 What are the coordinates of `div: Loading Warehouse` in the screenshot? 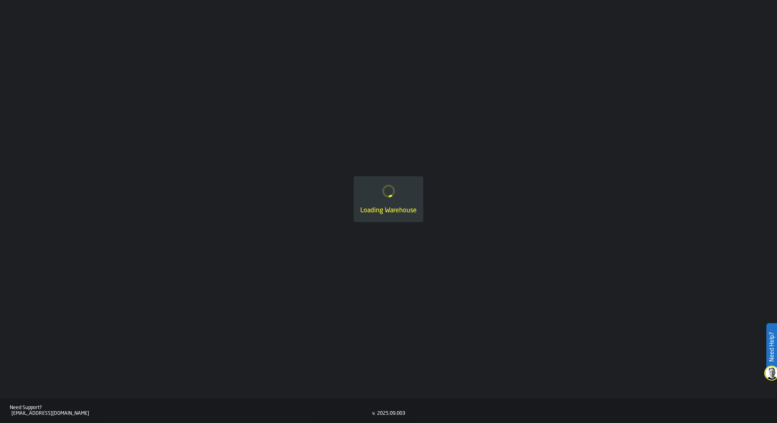 It's located at (388, 210).